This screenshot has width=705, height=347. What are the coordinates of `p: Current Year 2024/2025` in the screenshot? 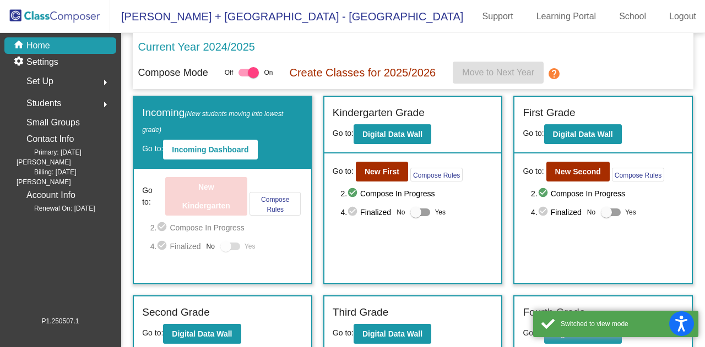 It's located at (197, 47).